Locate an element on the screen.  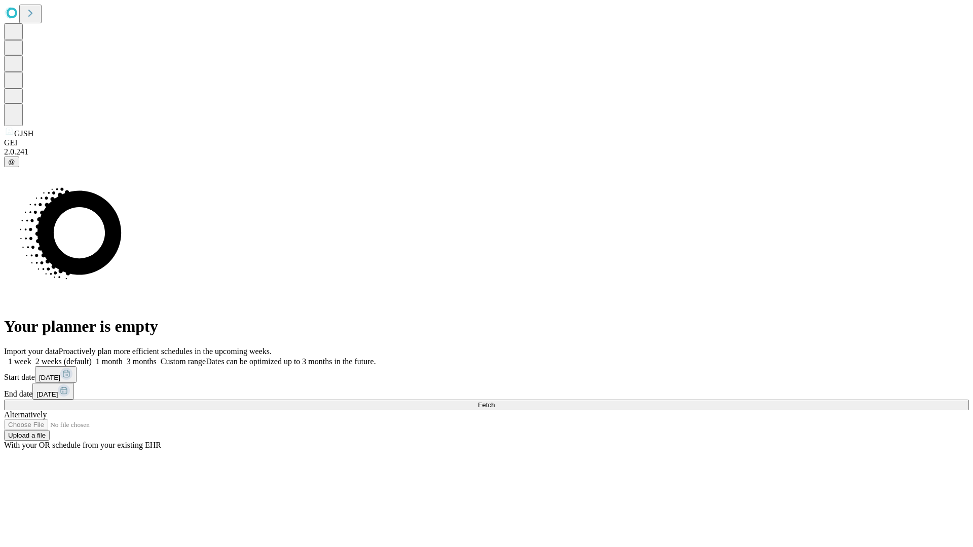
span: Fetch is located at coordinates (486, 405).